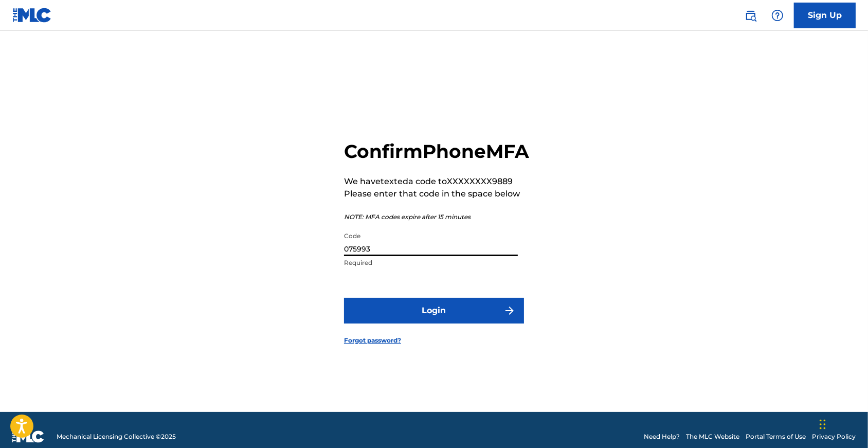 The width and height of the screenshot is (868, 448). Describe the element at coordinates (662, 437) in the screenshot. I see `a: Need Help?` at that location.